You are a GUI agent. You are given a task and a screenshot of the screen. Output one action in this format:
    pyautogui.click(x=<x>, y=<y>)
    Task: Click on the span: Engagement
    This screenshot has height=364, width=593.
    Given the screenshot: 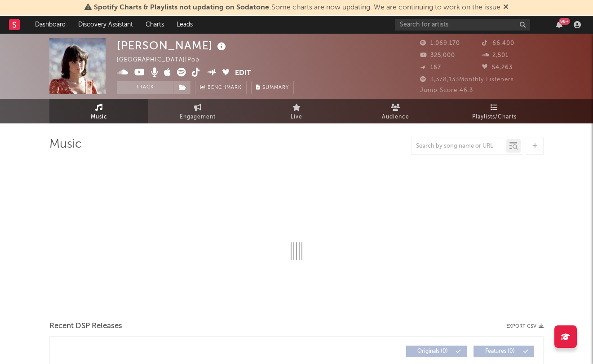 What is the action you would take?
    pyautogui.click(x=198, y=117)
    